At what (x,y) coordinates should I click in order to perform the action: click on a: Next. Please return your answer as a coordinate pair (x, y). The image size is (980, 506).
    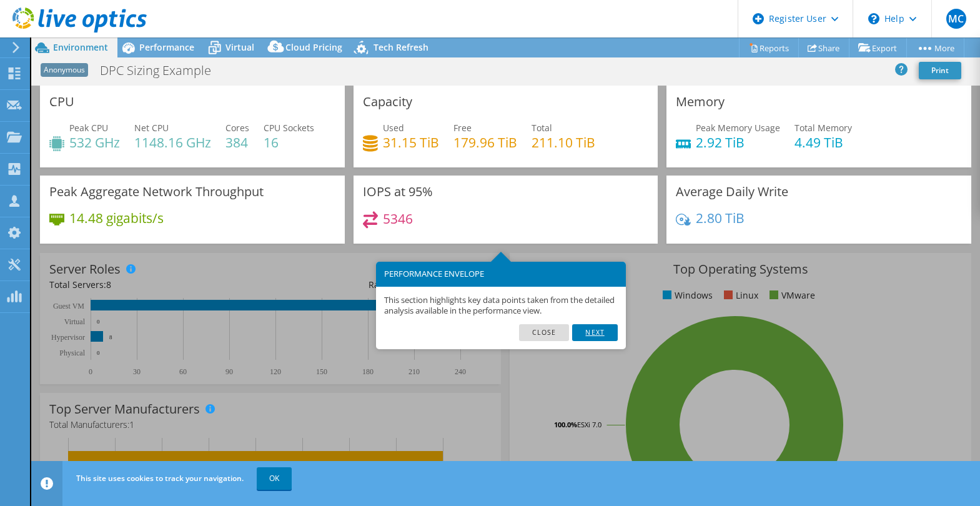
    Looking at the image, I should click on (595, 333).